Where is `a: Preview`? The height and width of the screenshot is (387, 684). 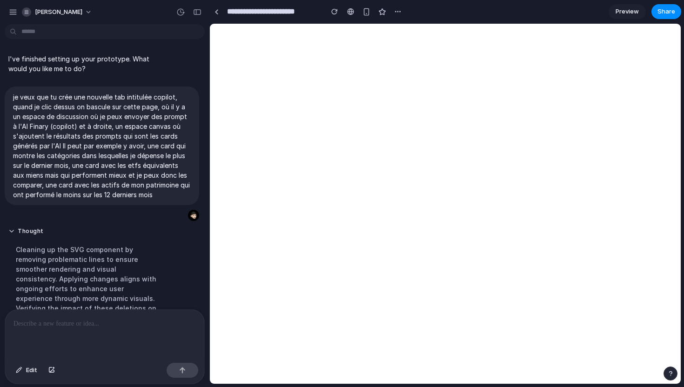 a: Preview is located at coordinates (627, 12).